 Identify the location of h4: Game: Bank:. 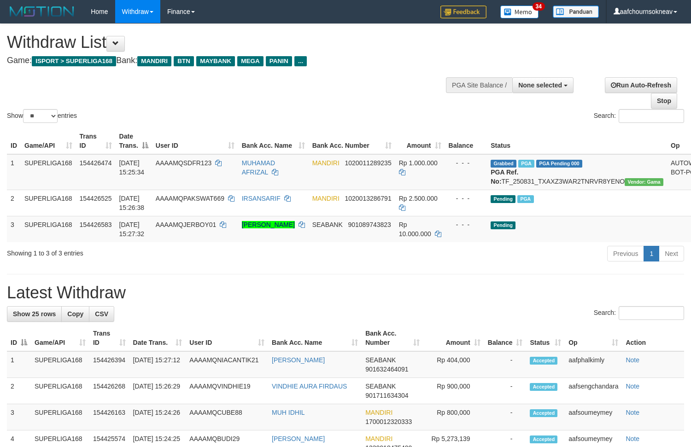
(229, 61).